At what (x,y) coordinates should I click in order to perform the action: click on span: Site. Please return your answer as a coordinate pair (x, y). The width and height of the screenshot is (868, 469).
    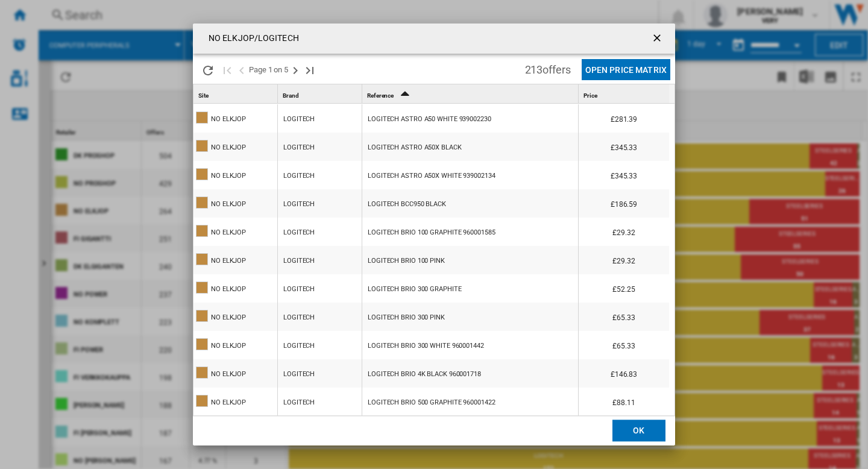
    Looking at the image, I should click on (203, 95).